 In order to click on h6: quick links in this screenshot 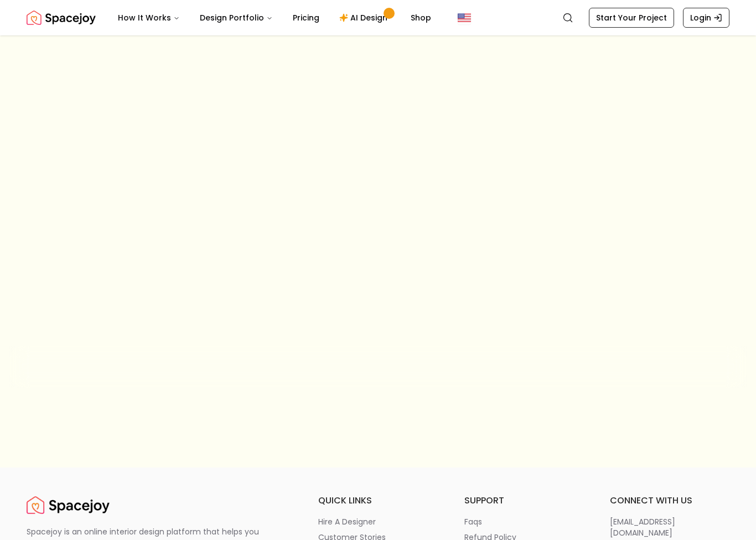, I will do `click(378, 501)`.